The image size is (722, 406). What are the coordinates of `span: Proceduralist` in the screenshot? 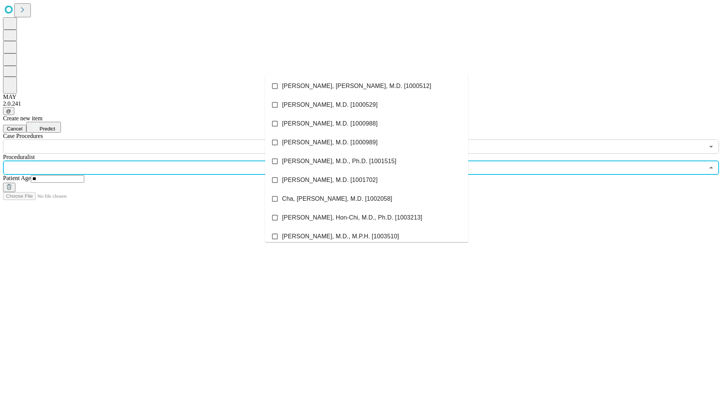 It's located at (19, 157).